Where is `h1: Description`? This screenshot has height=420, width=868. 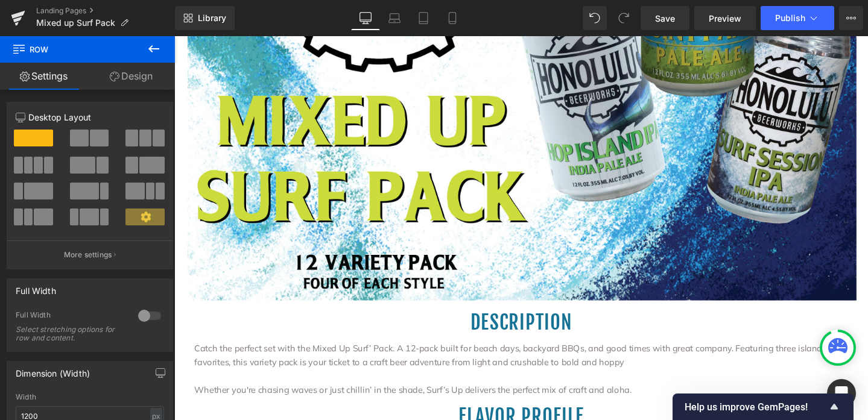 h1: Description is located at coordinates (365, 301).